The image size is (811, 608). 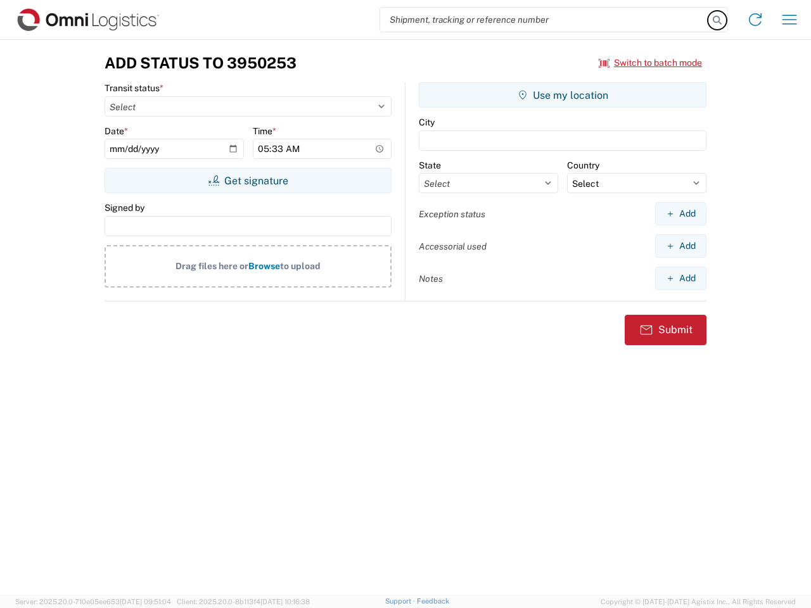 What do you see at coordinates (650, 63) in the screenshot?
I see `button: Switch to batch mode` at bounding box center [650, 63].